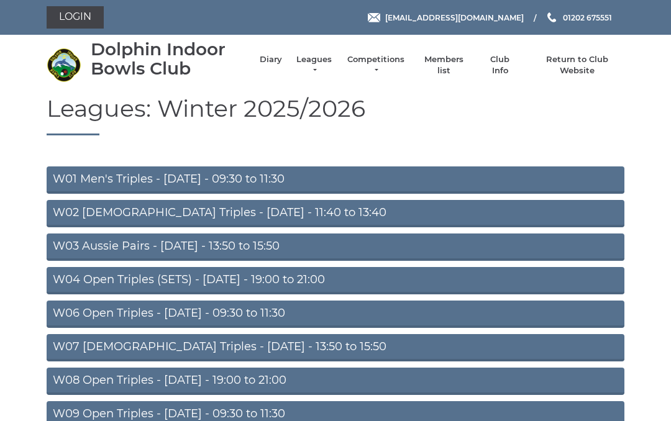 This screenshot has width=671, height=421. What do you see at coordinates (169, 59) in the screenshot?
I see `div: Dolphin Indoor Bowls Club` at bounding box center [169, 59].